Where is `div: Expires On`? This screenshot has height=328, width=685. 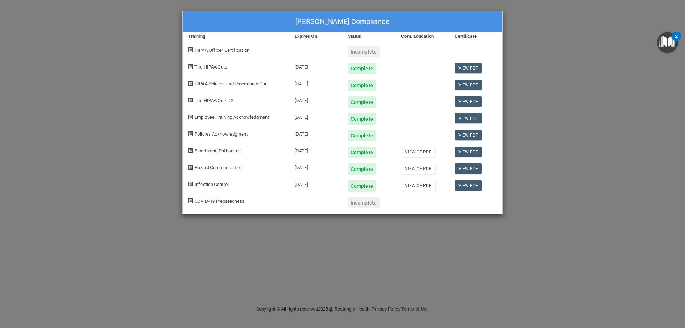
div: Expires On is located at coordinates (316, 36).